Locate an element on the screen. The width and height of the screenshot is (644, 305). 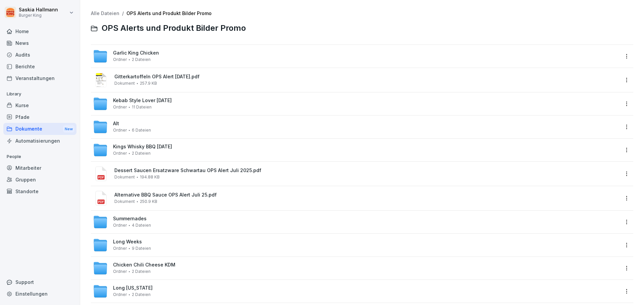
a: Long WeeksOrdner9 Dateien is located at coordinates (356, 245).